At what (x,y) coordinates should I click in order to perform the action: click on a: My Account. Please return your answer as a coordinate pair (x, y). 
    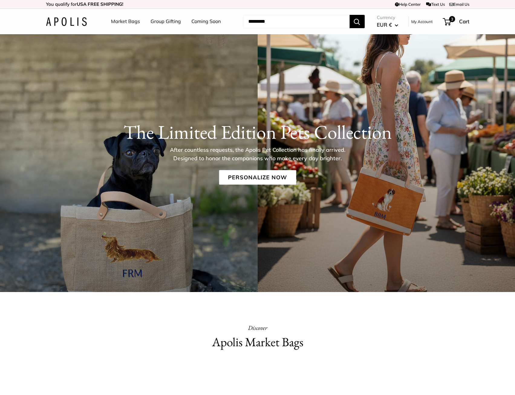
    Looking at the image, I should click on (422, 21).